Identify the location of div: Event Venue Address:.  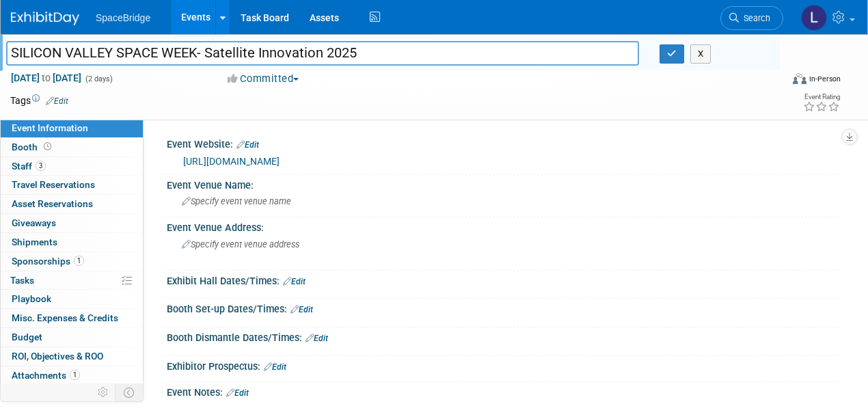
(503, 225).